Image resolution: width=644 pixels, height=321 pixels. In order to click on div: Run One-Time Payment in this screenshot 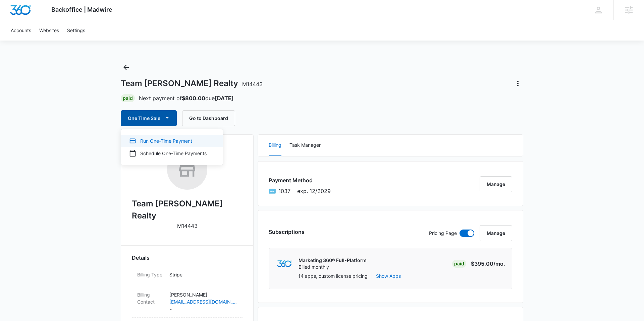, I will do `click(168, 141)`.